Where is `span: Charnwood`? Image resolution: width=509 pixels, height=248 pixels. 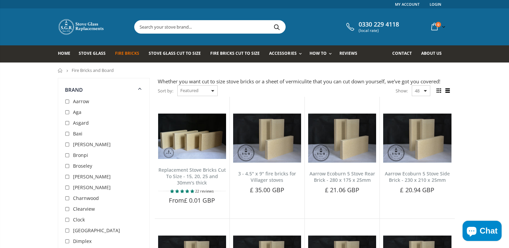
span: Charnwood is located at coordinates (86, 198).